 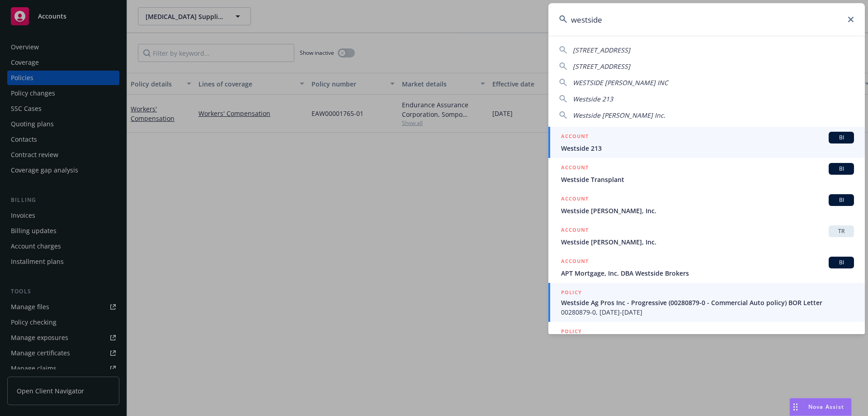 What do you see at coordinates (707, 173) in the screenshot?
I see `a: ACCOUNTBIWestside Transplant` at bounding box center [707, 173].